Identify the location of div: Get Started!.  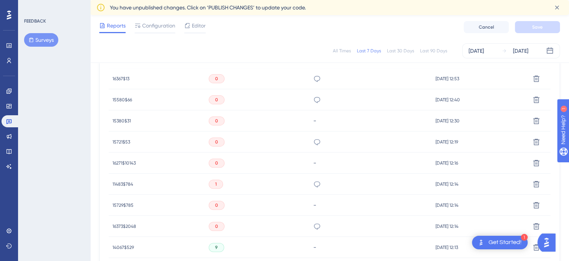
(505, 242).